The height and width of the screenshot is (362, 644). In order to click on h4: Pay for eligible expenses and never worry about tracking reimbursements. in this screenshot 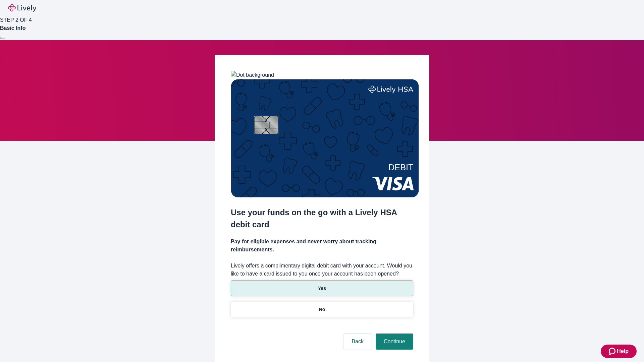, I will do `click(322, 246)`.